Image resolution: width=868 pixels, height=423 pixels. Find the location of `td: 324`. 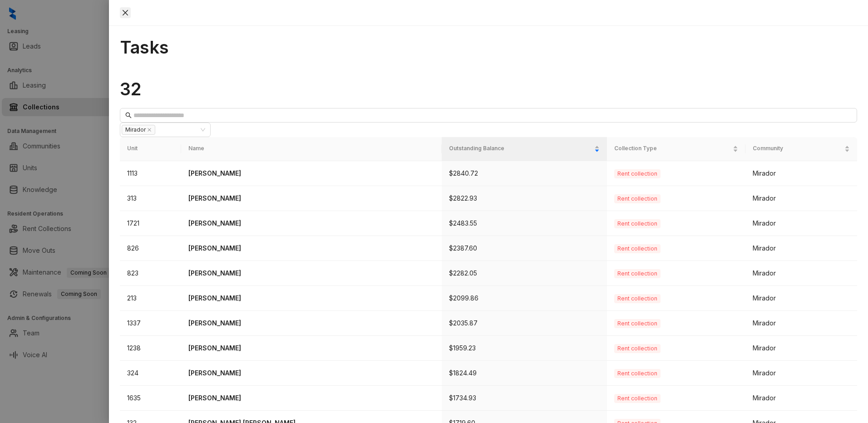

td: 324 is located at coordinates (150, 373).